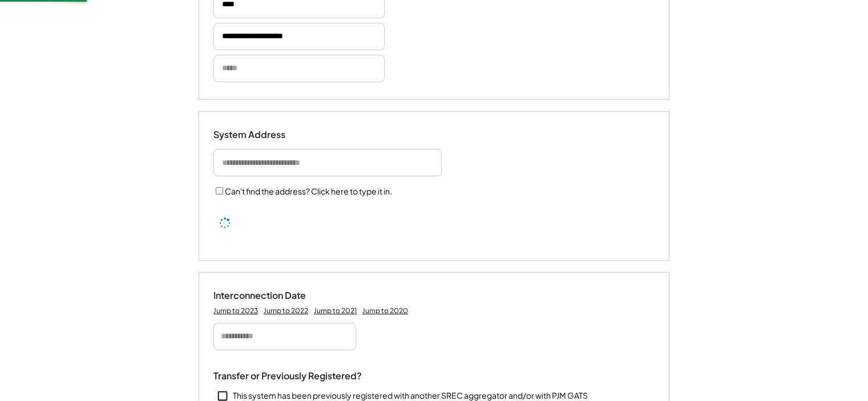 Image resolution: width=868 pixels, height=401 pixels. I want to click on div: Interconnection Date, so click(271, 296).